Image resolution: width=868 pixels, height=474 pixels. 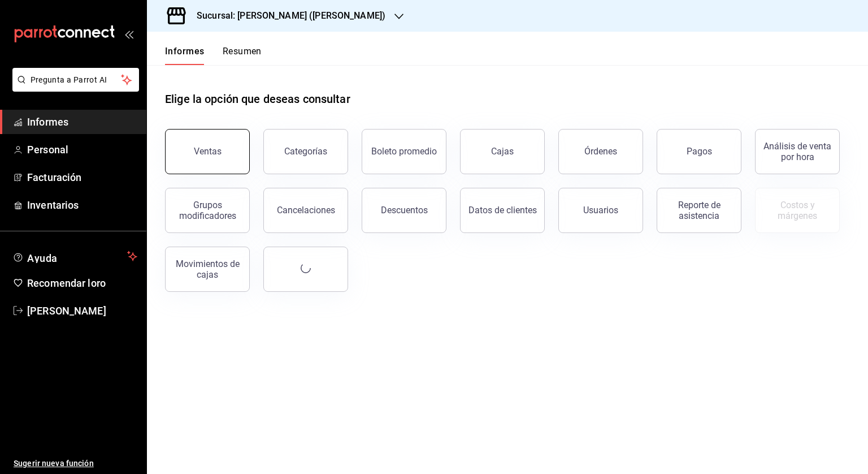 I want to click on font: Datos de clientes, so click(x=503, y=210).